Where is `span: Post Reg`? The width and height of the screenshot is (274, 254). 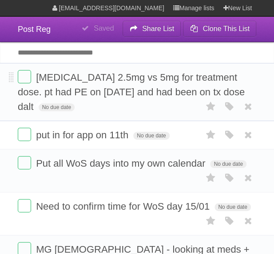
span: Post Reg is located at coordinates (34, 29).